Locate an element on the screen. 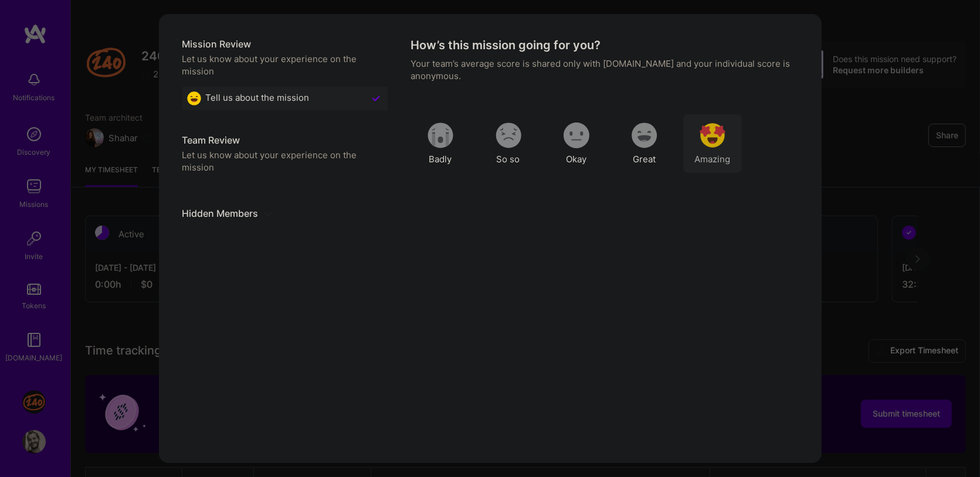 The image size is (980, 477). span: Great is located at coordinates (644, 159).